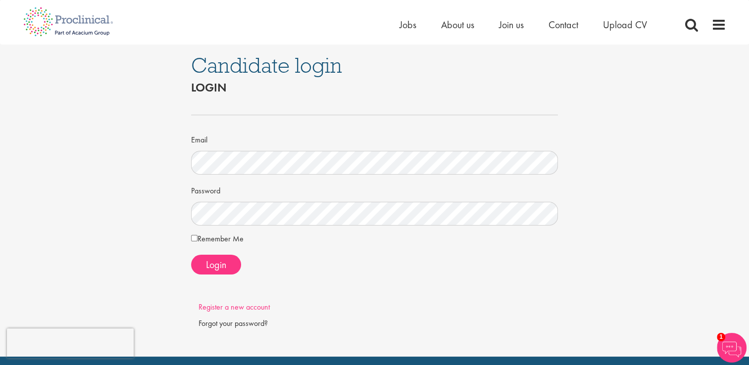  Describe the element at coordinates (199, 139) in the screenshot. I see `label: Email` at that location.